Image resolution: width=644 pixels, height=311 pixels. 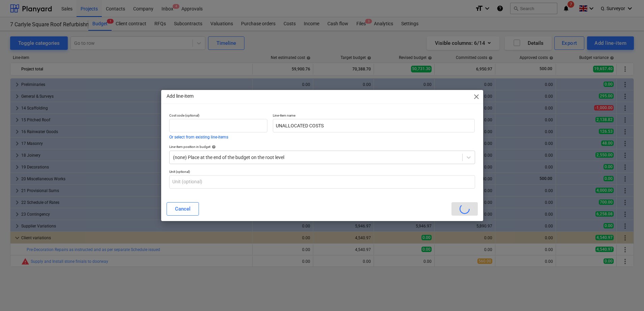 What do you see at coordinates (199, 137) in the screenshot?
I see `button: Or select from existing line-items` at bounding box center [199, 137].